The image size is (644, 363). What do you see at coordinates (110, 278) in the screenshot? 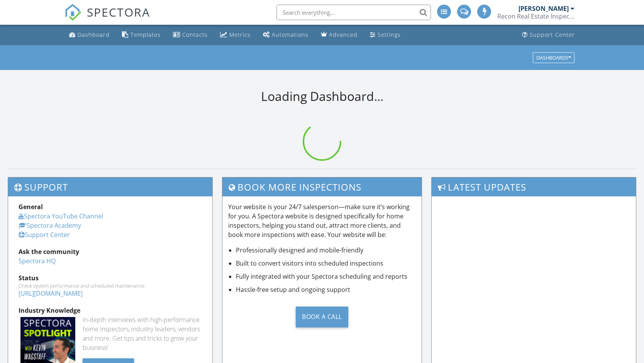
I see `div: Status` at bounding box center [110, 278].